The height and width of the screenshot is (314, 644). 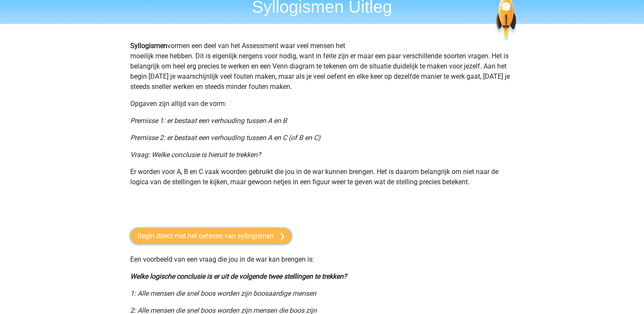 I want to click on p: Opgaven zijn altijd van de vorm:, so click(x=322, y=104).